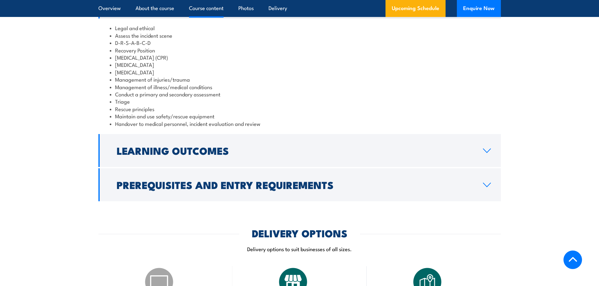 The width and height of the screenshot is (599, 286). What do you see at coordinates (300, 116) in the screenshot?
I see `li: Maintain and use safety/rescue equipment` at bounding box center [300, 116].